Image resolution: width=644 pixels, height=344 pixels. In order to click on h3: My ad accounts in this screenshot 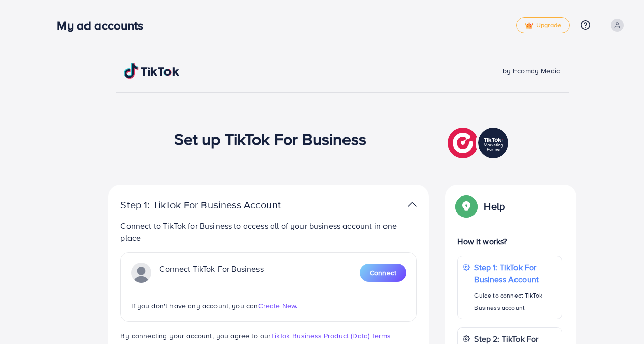, I will do `click(104, 26)`.